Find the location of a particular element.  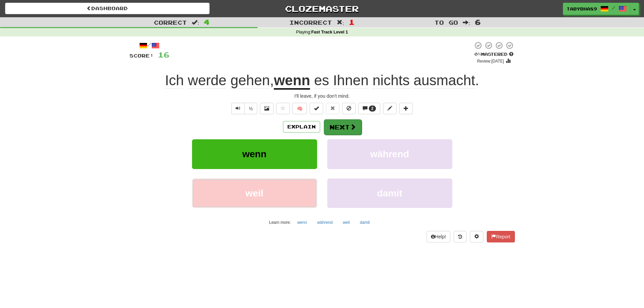

span: werde is located at coordinates (207, 80).